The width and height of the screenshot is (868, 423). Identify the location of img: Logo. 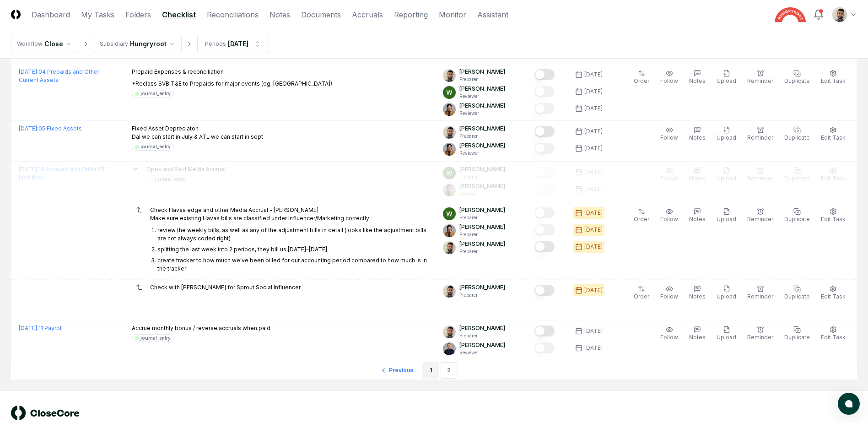
(16, 14).